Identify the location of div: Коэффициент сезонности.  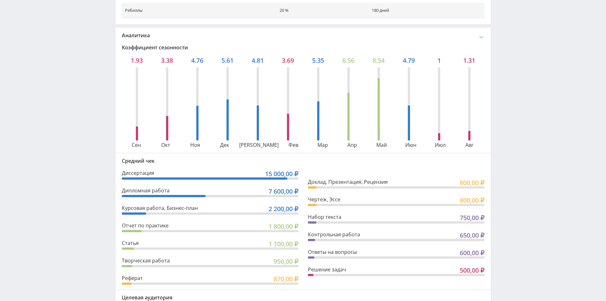
(303, 47).